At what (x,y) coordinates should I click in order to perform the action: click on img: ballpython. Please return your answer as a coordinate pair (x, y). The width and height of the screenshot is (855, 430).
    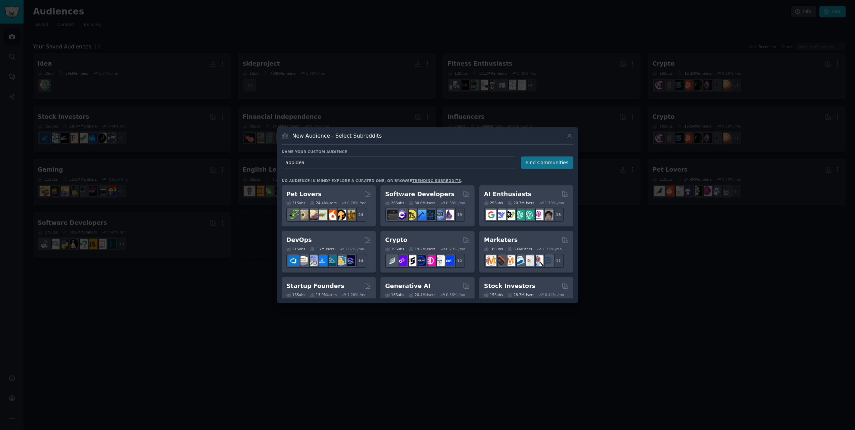
    Looking at the image, I should click on (303, 215).